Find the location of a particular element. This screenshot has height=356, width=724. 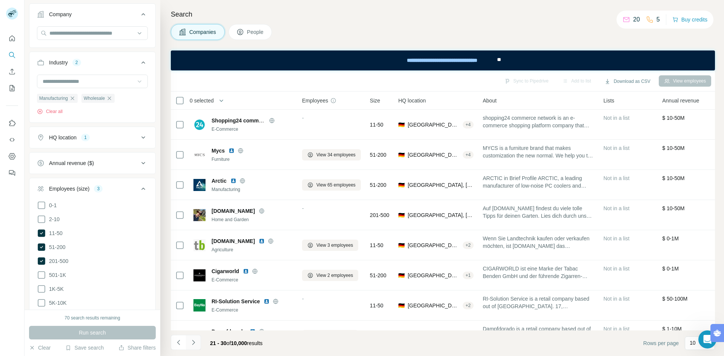

div: Furniture is located at coordinates (252, 159).